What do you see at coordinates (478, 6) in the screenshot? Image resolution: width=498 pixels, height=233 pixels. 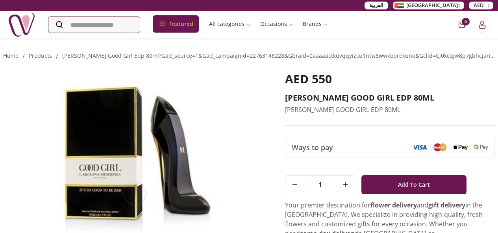 I see `span: AED` at bounding box center [478, 6].